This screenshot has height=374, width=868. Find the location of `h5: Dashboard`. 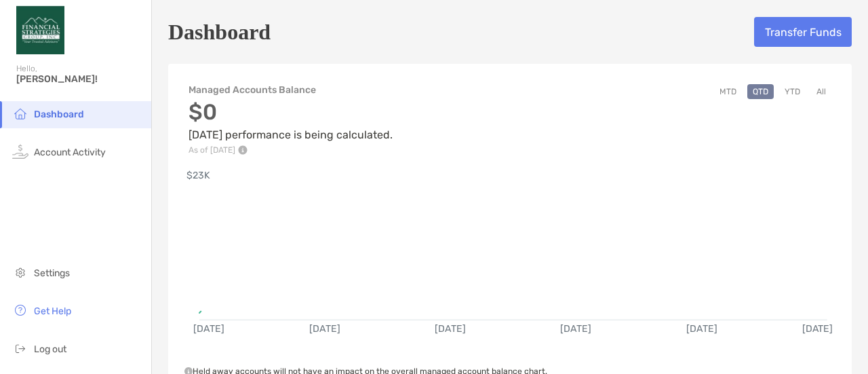

h5: Dashboard is located at coordinates (219, 32).